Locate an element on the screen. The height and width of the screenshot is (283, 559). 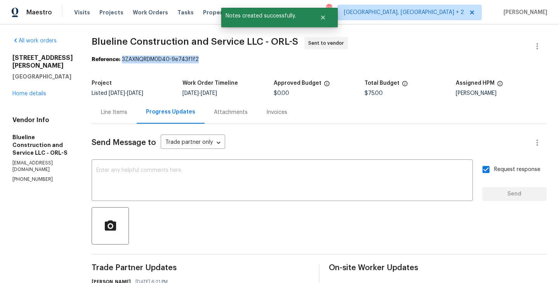
span: The total cost of line items that have been proposed by Opendoor. This sum includes line items th... is located at coordinates (405, 85).